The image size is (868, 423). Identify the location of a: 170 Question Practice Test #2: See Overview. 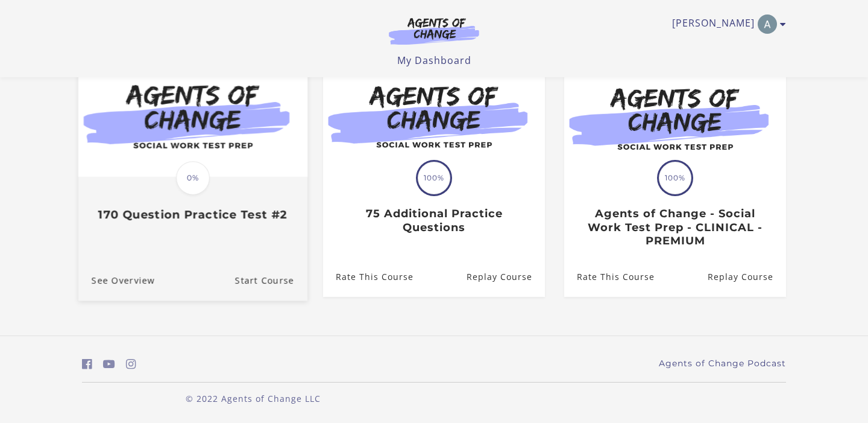
(116, 280).